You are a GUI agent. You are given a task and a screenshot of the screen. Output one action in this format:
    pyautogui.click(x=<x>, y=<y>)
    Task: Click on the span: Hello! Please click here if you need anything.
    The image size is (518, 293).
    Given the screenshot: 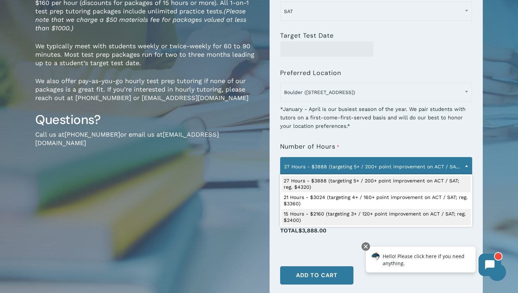 What is the action you would take?
    pyautogui.click(x=65, y=19)
    